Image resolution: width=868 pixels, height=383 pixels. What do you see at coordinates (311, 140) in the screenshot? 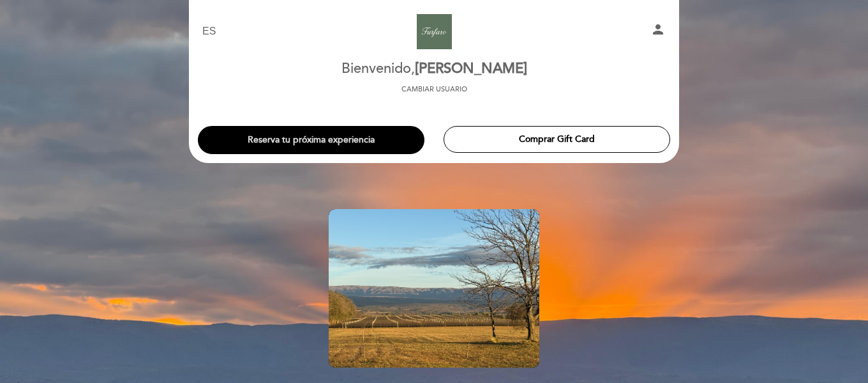
I see `button: Reserva tu próxima experiencia` at bounding box center [311, 140].